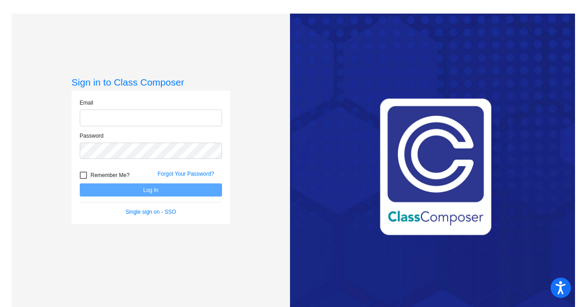 The image size is (580, 307). I want to click on span: Remember Me?, so click(110, 175).